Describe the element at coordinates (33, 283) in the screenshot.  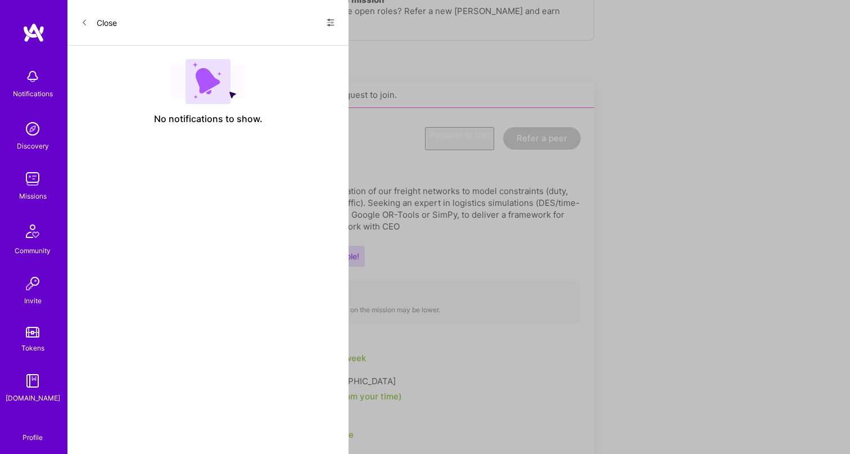
I see `img: Invite` at that location.